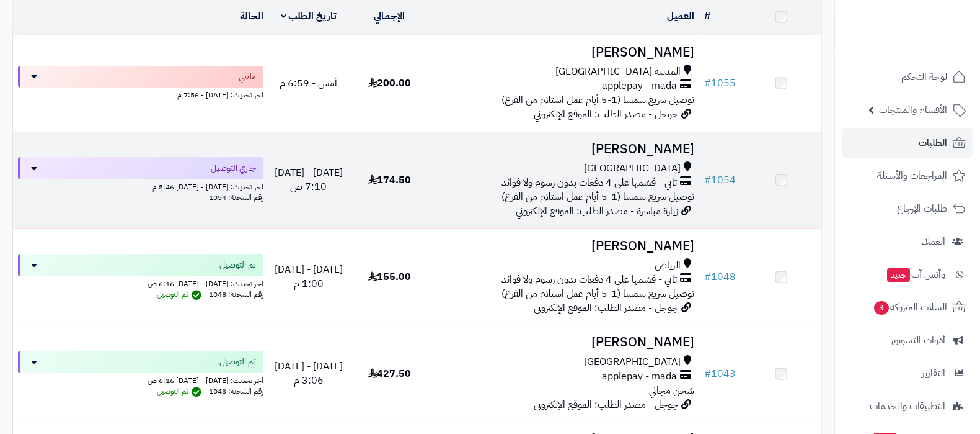  What do you see at coordinates (248, 77) in the screenshot?
I see `span: ملغي` at bounding box center [248, 77].